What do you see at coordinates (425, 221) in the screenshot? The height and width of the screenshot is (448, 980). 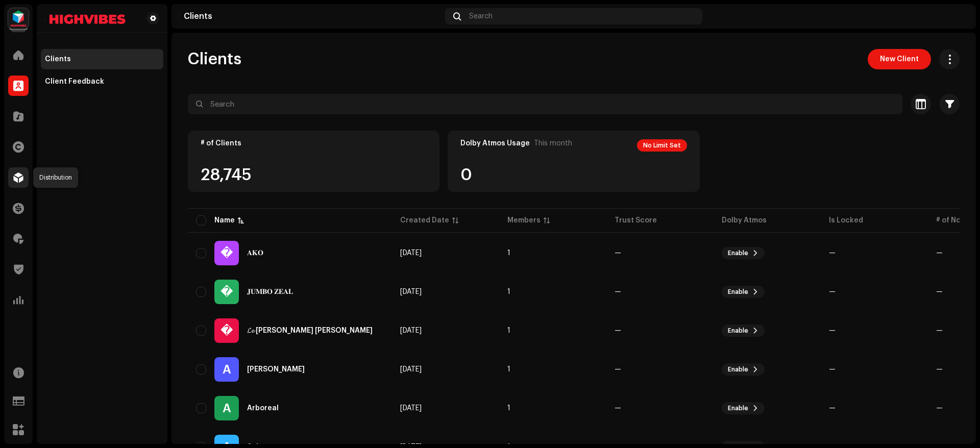 I see `div: Created Date` at bounding box center [425, 221].